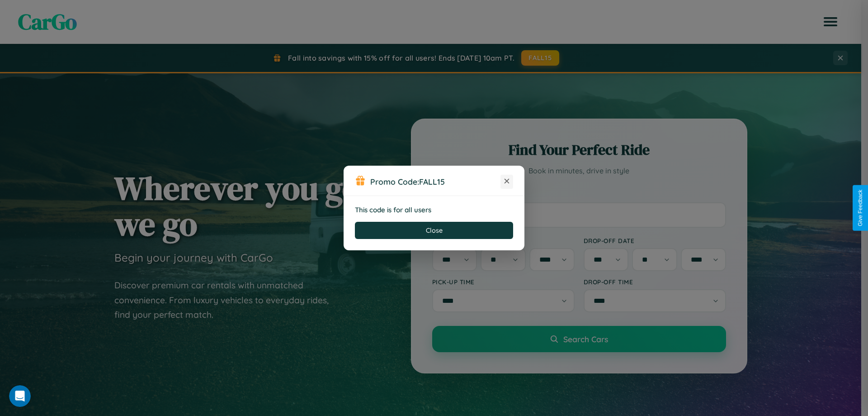  What do you see at coordinates (860, 207) in the screenshot?
I see `div: Give Feedback` at bounding box center [860, 207].